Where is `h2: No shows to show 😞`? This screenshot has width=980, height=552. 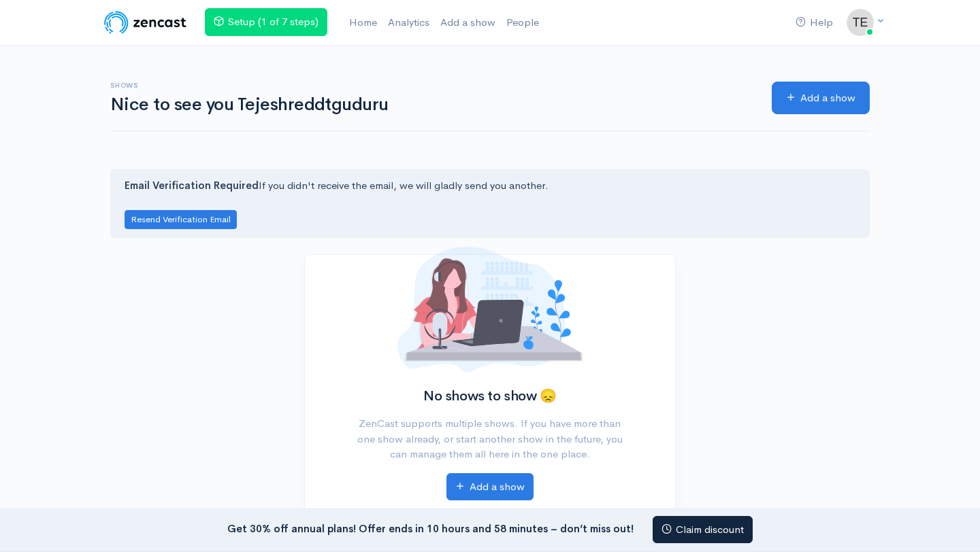
h2: No shows to show 😞 is located at coordinates (489, 396).